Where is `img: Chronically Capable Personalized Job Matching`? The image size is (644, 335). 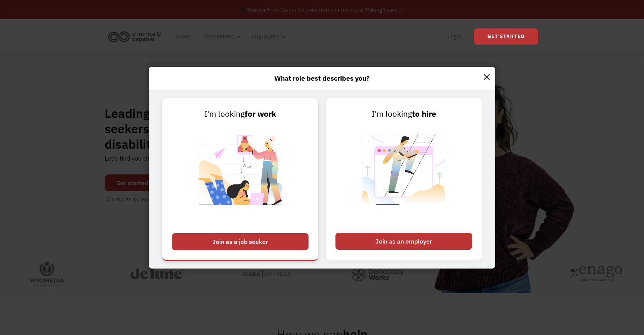 img: Chronically Capable Personalized Job Matching is located at coordinates (240, 174).